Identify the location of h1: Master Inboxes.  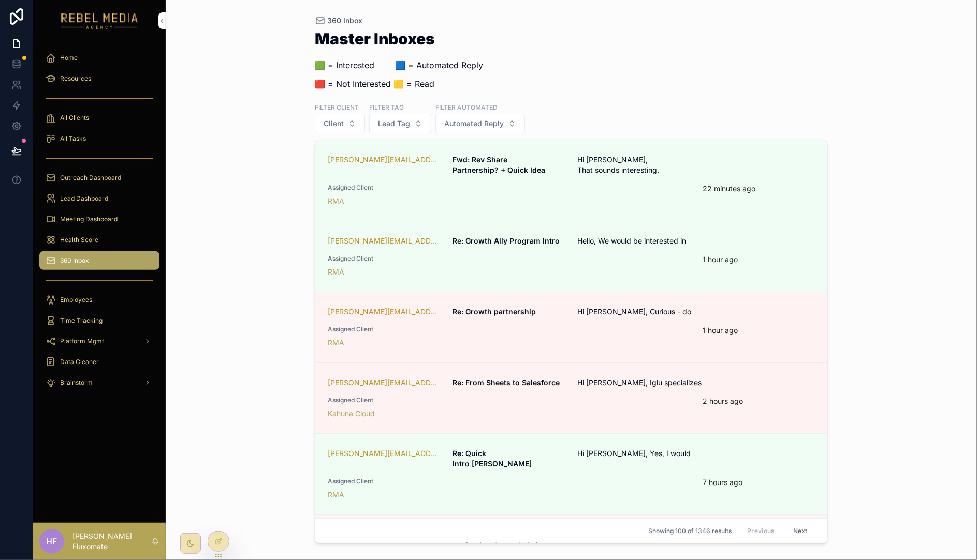
(399, 39).